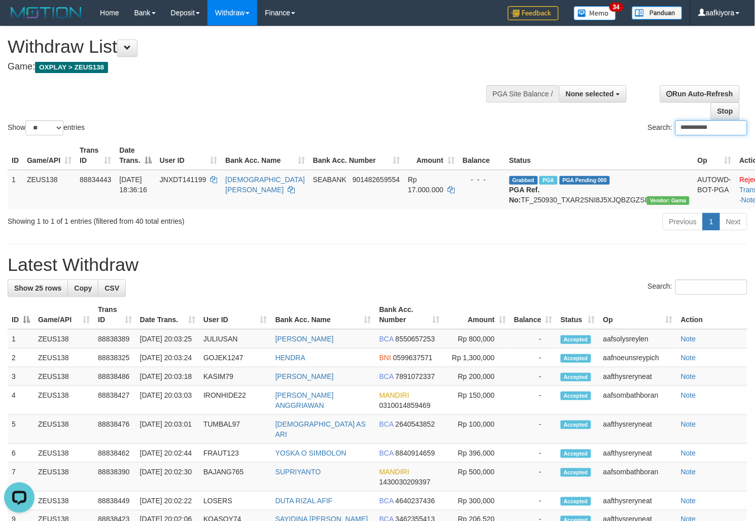 This screenshot has height=521, width=755. Describe the element at coordinates (416, 501) in the screenshot. I see `span: Copy 4640237436 to clipboard` at that location.